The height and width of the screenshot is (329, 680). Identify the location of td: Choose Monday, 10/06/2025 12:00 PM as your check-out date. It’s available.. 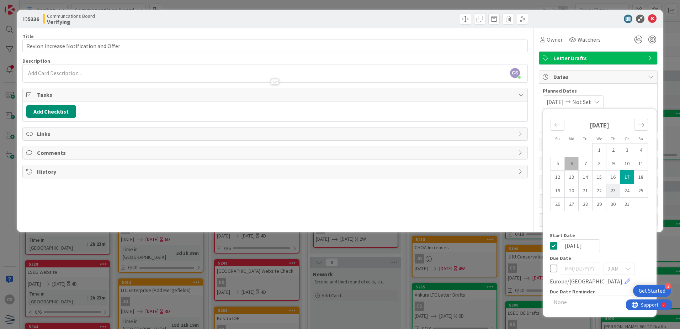
(571, 164).